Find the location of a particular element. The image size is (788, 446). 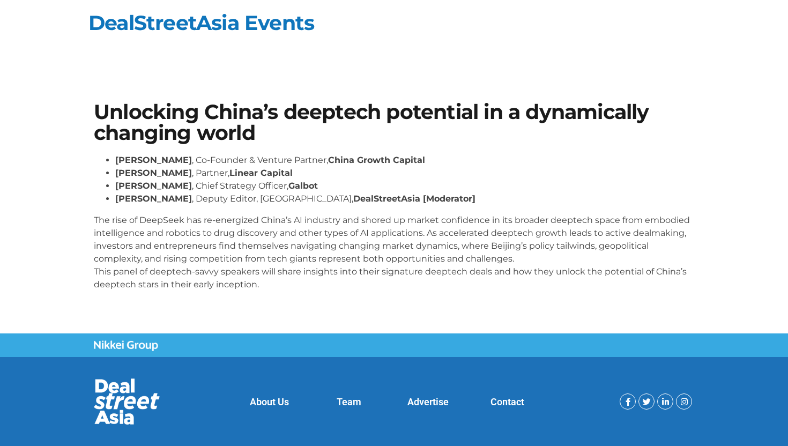

a: DealStreetAsia Events is located at coordinates (201, 23).